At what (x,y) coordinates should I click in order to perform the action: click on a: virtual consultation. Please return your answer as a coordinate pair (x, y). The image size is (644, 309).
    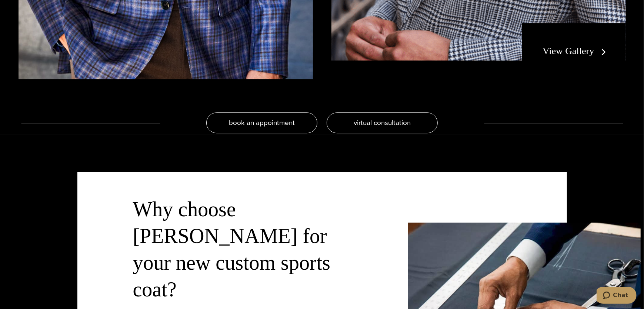
    Looking at the image, I should click on (383, 123).